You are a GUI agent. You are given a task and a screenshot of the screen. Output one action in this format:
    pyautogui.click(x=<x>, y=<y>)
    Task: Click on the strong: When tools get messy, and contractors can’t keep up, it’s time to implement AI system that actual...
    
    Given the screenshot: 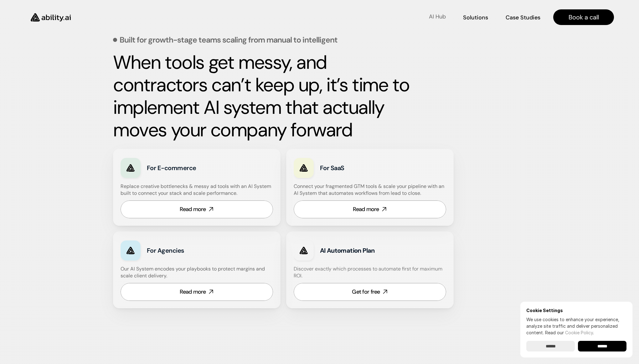 What is the action you would take?
    pyautogui.click(x=263, y=96)
    